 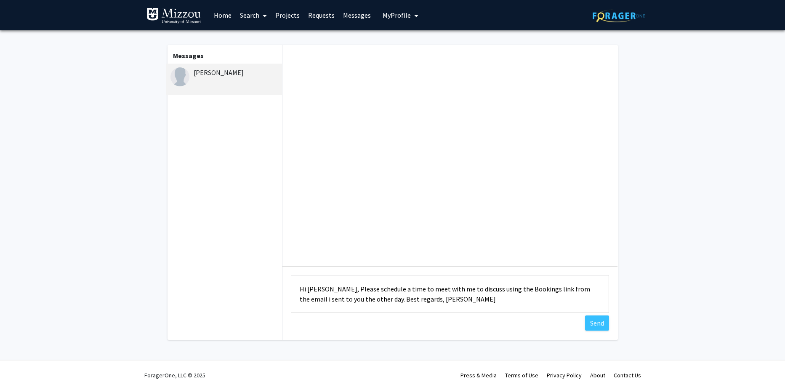 What do you see at coordinates (479, 375) in the screenshot?
I see `a: Press & Media` at bounding box center [479, 375].